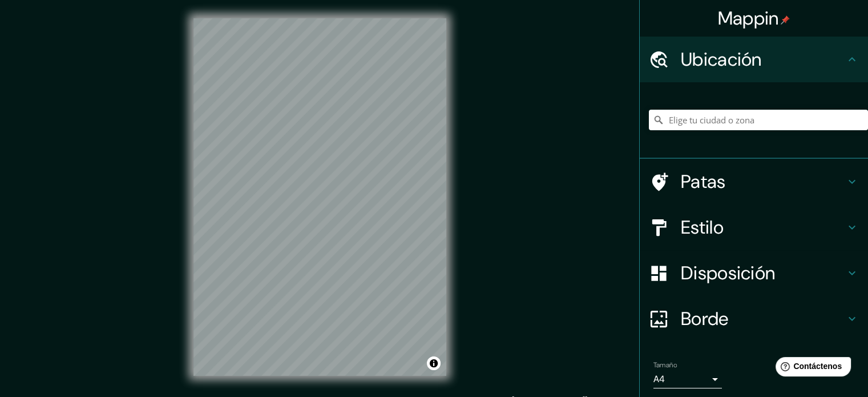 The width and height of the screenshot is (868, 397). I want to click on div: Ubicación, so click(754, 60).